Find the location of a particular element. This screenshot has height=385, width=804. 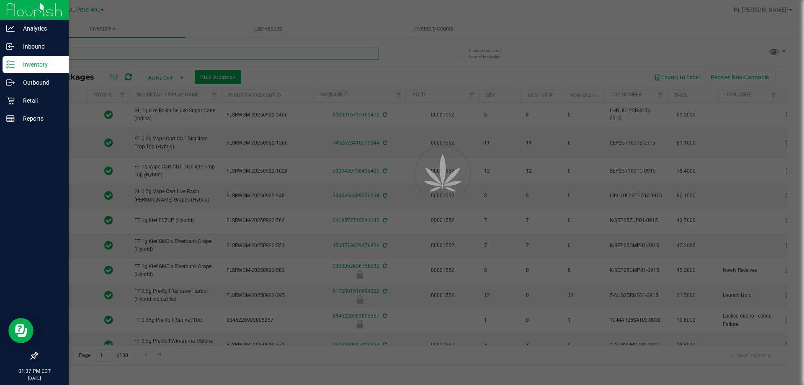

p: Reports is located at coordinates (40, 119).